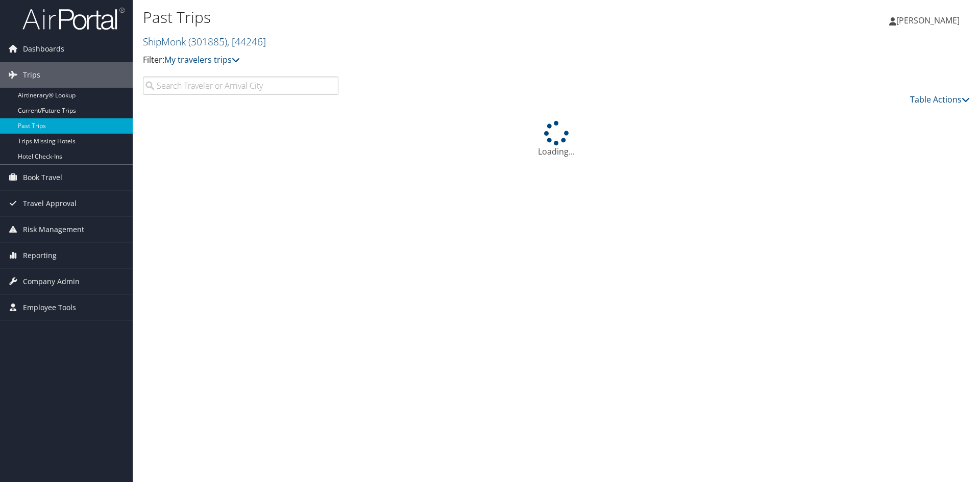 The height and width of the screenshot is (482, 980). I want to click on span: Travel Approval, so click(50, 204).